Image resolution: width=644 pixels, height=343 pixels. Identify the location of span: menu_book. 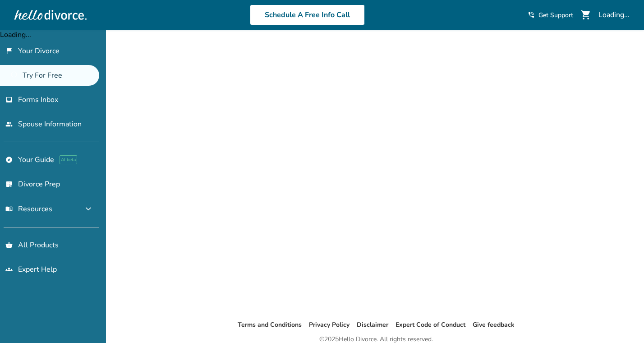
(9, 209).